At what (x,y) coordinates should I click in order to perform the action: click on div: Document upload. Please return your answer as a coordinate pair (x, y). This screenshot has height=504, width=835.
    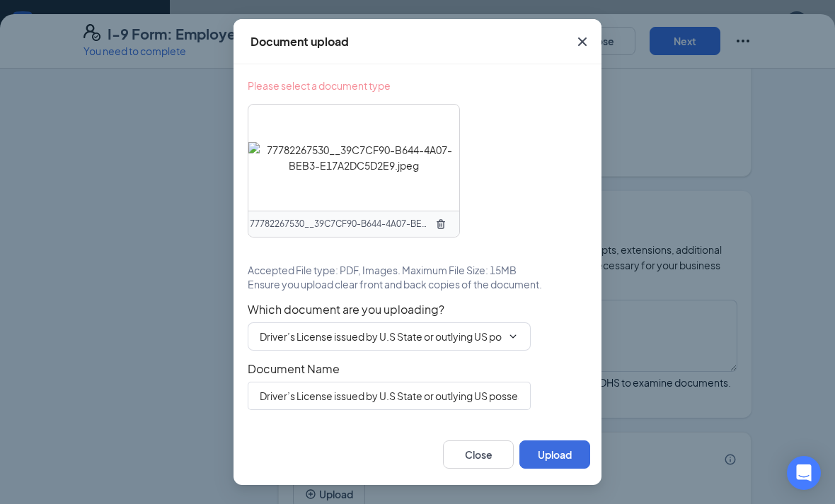
    Looking at the image, I should click on (299, 42).